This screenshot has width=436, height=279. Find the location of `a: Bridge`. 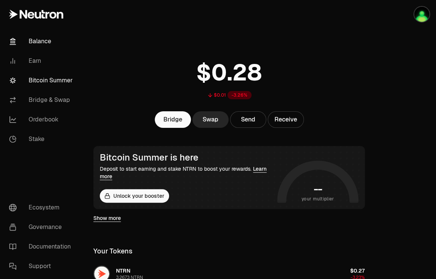

a: Bridge is located at coordinates (173, 120).